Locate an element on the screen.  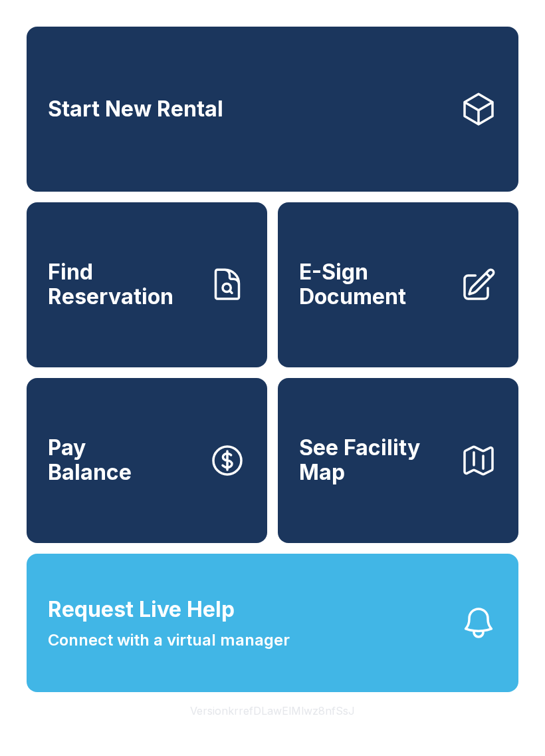
span: Connect with a virtual manager is located at coordinates (169, 640).